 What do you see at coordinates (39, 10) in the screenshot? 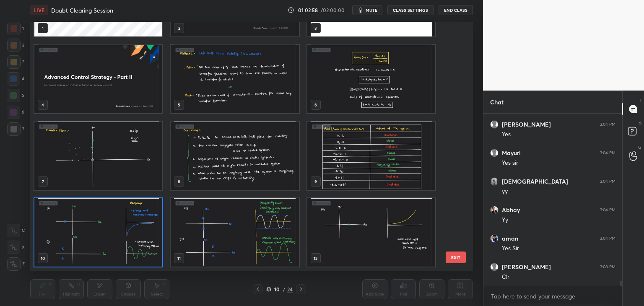
I see `div: LIVE` at bounding box center [39, 10].